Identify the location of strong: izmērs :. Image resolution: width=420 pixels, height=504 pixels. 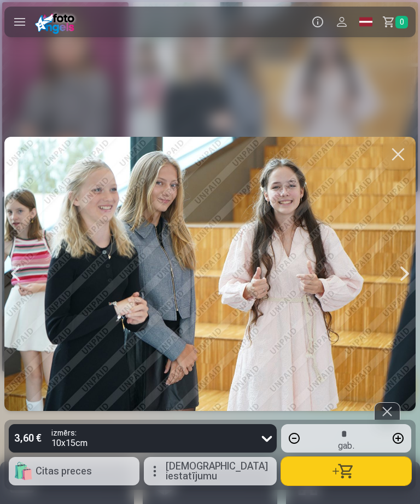
(64, 433).